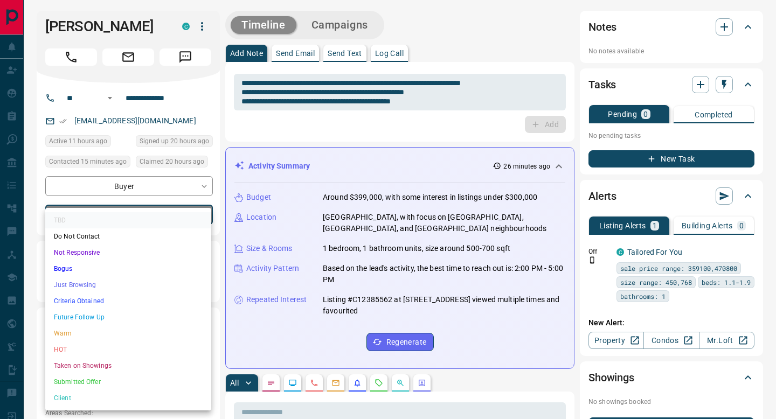  What do you see at coordinates (128, 317) in the screenshot?
I see `li: Future Follow Up` at bounding box center [128, 317].